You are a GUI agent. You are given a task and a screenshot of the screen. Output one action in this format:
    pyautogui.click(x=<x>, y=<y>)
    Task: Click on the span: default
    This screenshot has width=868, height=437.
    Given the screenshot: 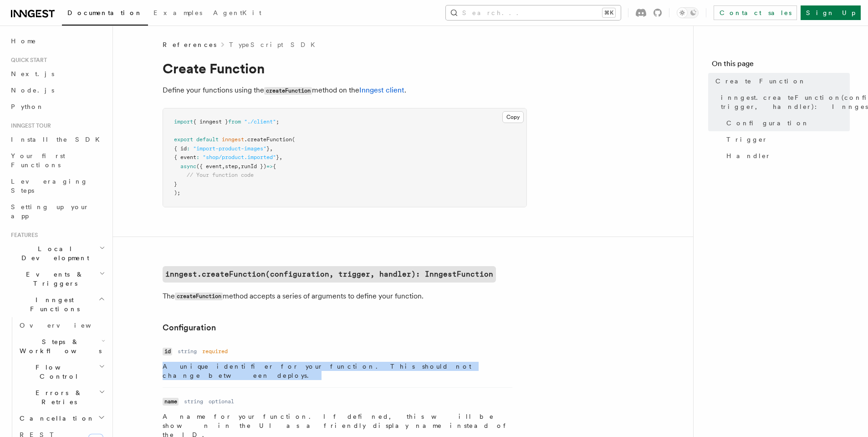 What is the action you would take?
    pyautogui.click(x=207, y=139)
    